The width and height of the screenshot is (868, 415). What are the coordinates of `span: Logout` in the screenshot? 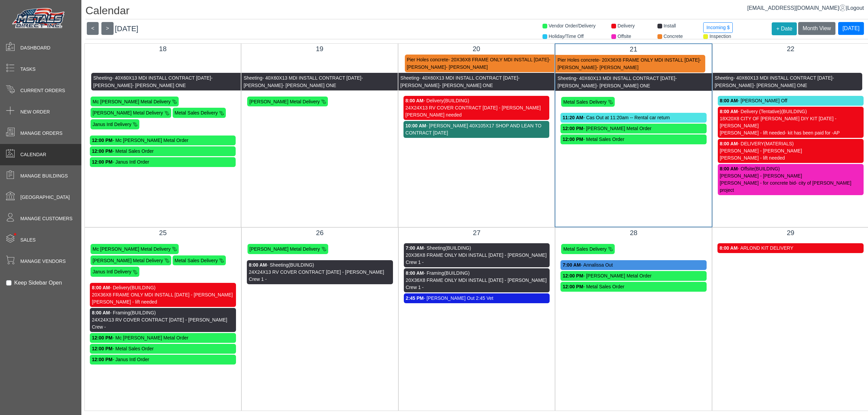 It's located at (856, 8).